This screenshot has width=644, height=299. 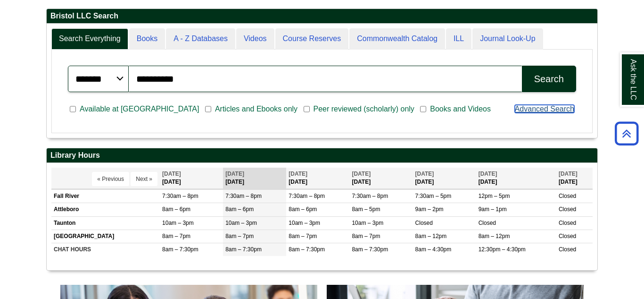 I want to click on input: Articles and Ebooks only, so click(x=208, y=109).